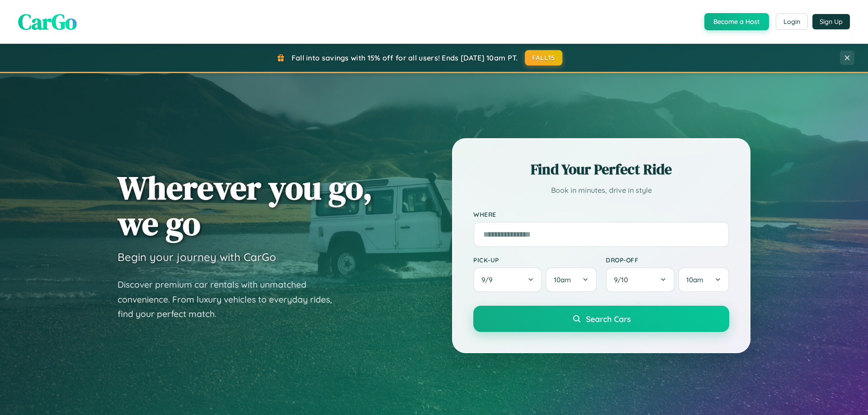 The height and width of the screenshot is (415, 868). I want to click on h3: Begin your journey with CarGo, so click(197, 257).